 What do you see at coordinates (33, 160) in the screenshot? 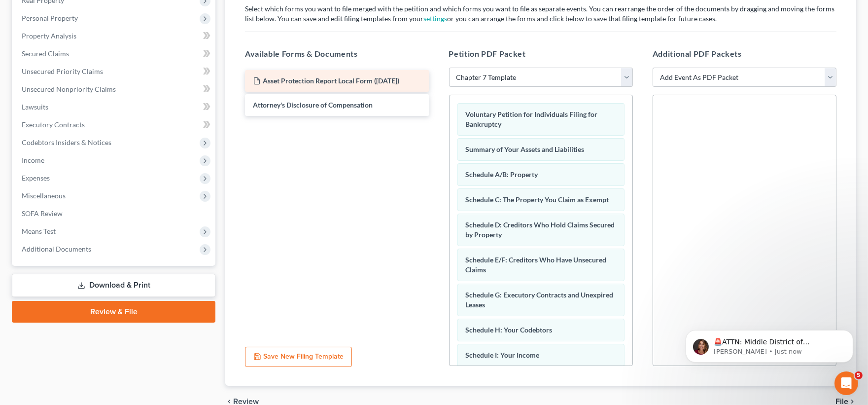
I see `span: Income` at bounding box center [33, 160].